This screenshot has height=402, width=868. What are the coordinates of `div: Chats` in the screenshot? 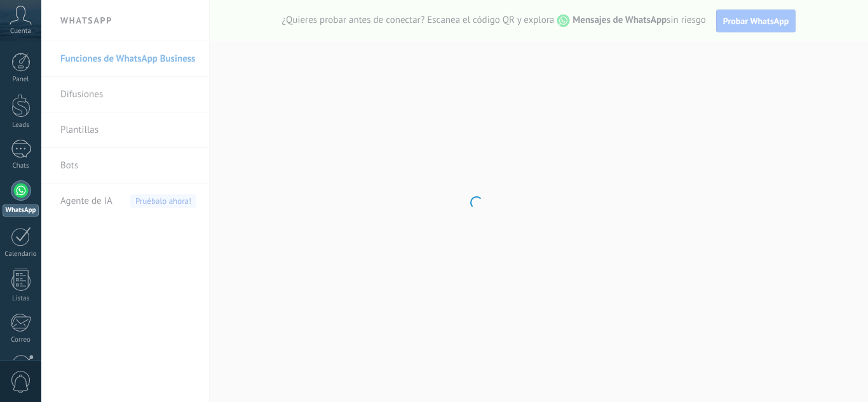 It's located at (21, 166).